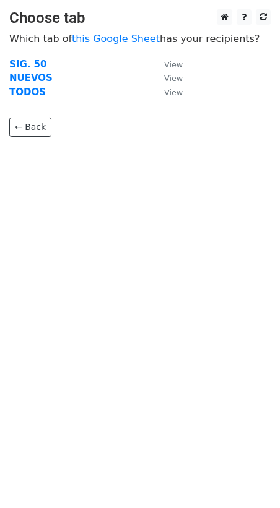 The width and height of the screenshot is (280, 508). Describe the element at coordinates (140, 38) in the screenshot. I see `p: Which tab of has your recipients?` at that location.